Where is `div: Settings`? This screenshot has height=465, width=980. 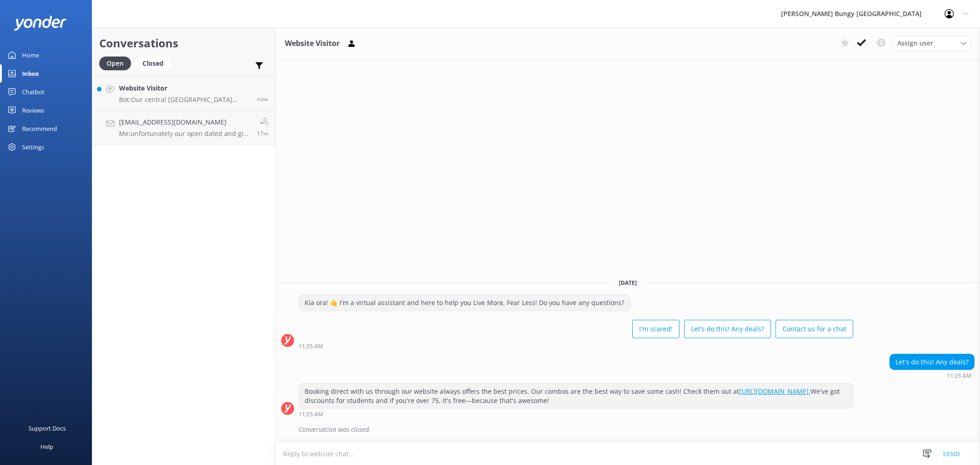
div: Settings is located at coordinates (33, 147).